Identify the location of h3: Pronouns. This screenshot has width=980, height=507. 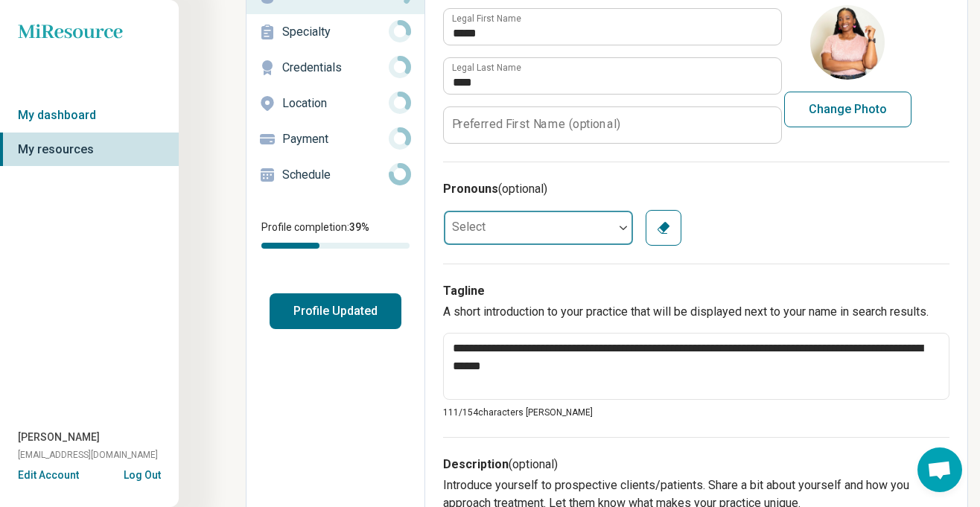
(696, 189).